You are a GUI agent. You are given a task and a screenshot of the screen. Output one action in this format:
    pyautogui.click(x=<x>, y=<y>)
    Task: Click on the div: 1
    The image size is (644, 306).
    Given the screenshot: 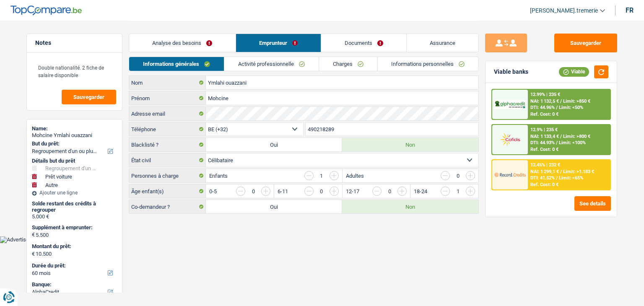 What is the action you would take?
    pyautogui.click(x=322, y=176)
    